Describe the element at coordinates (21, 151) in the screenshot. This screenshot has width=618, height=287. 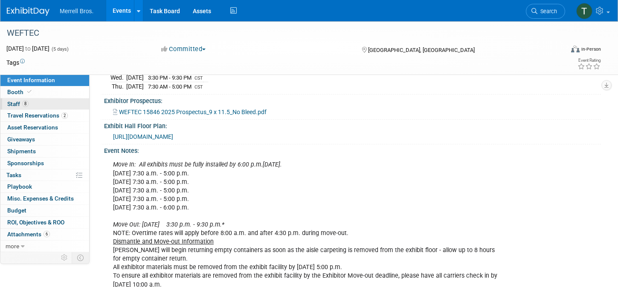
I see `span: Shipments` at that location.